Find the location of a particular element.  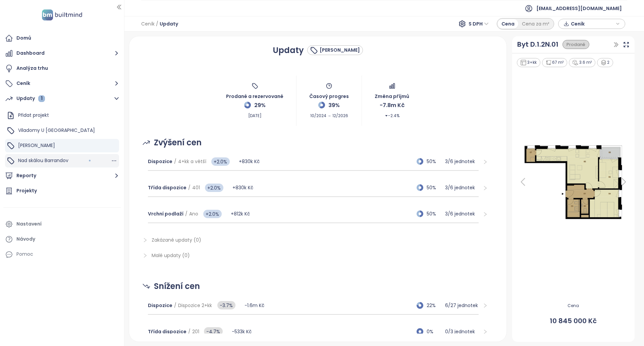

p: 6 / 27 jednotek is located at coordinates (462, 305).